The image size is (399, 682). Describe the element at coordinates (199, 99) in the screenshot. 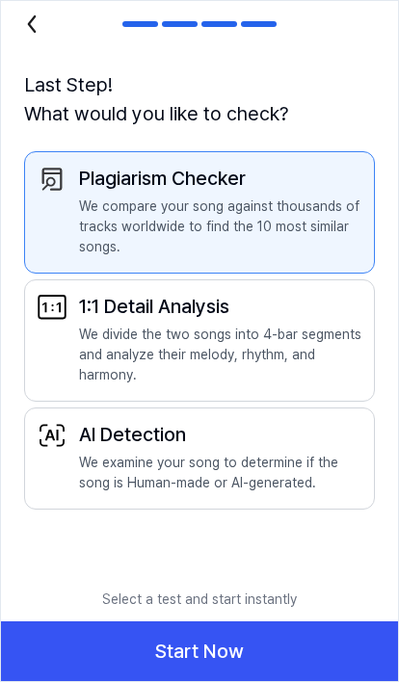

I see `h1: Last Step! What would you like to check?` at that location.